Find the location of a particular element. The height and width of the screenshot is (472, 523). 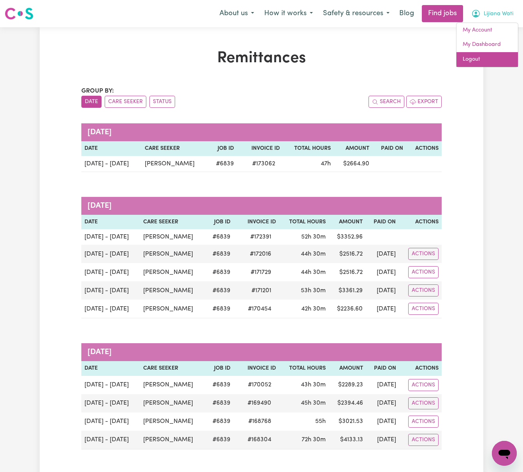

td: $ 4133.13 is located at coordinates (347, 440).